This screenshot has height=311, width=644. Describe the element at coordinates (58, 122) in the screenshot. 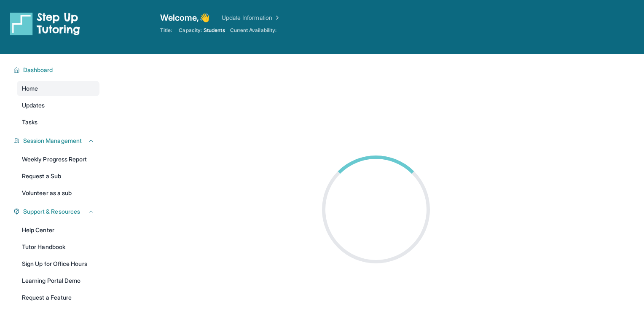

I see `a: Tasks` at that location.